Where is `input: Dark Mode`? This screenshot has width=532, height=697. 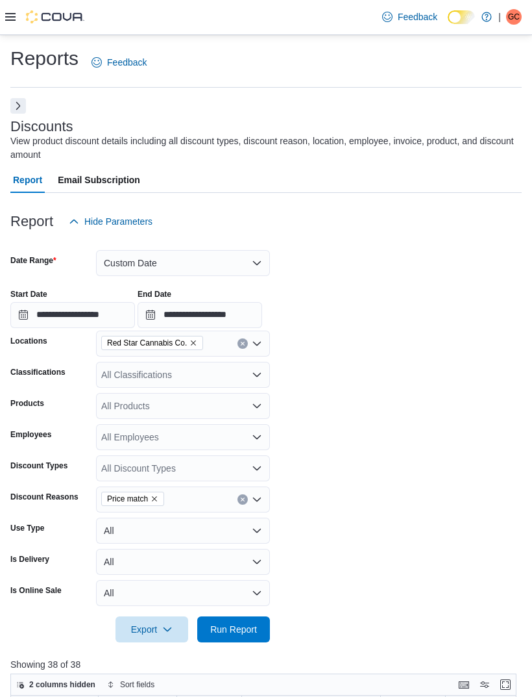
input: Dark Mode is located at coordinates (462, 17).